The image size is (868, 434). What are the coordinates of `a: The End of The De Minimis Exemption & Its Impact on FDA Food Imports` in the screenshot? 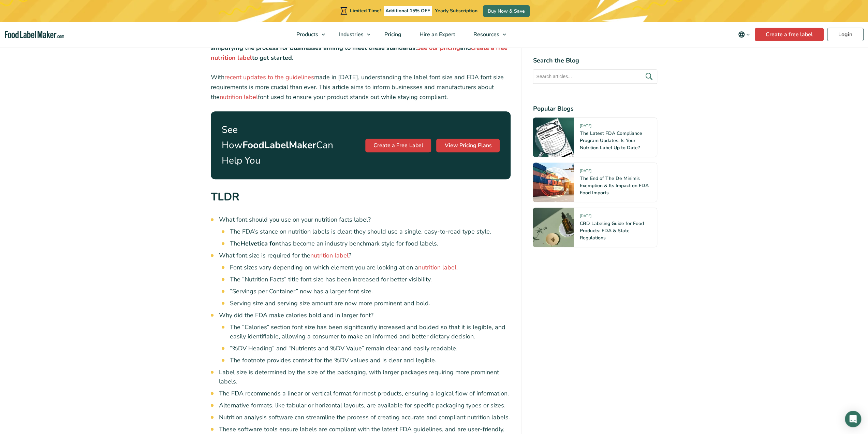 It's located at (614, 186).